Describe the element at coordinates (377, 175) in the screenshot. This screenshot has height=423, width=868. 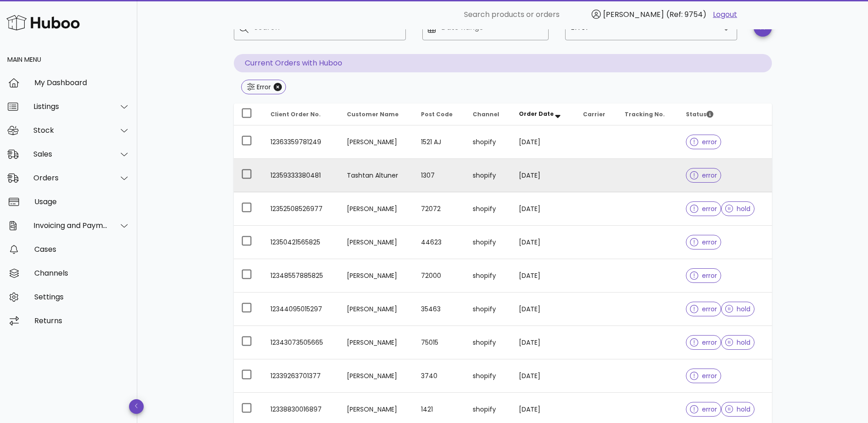
I see `td: Tashtan Altuner` at that location.